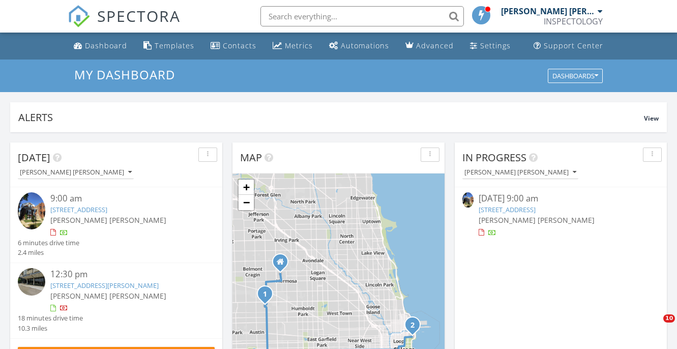 The image size is (677, 349). What do you see at coordinates (573, 21) in the screenshot?
I see `div: INSPECTOLOGY` at bounding box center [573, 21].